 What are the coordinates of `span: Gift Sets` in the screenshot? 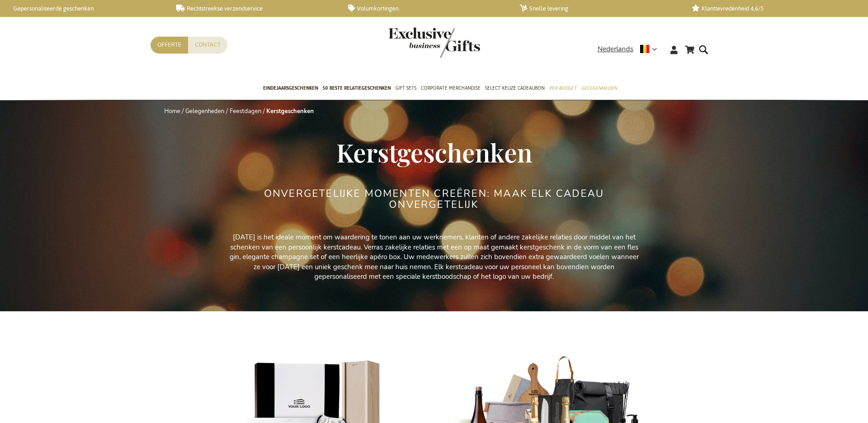 It's located at (406, 88).